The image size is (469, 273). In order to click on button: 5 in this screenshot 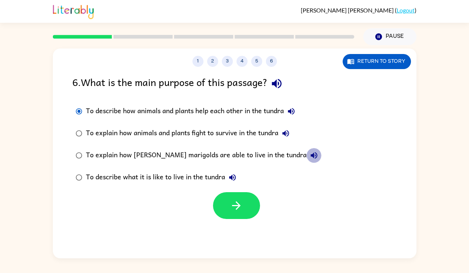, I will do `click(257, 61)`.